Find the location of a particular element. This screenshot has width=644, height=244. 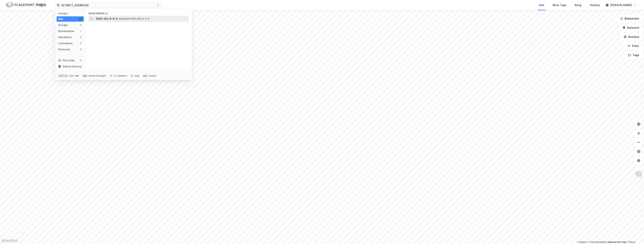

div: Bolig is located at coordinates (578, 5).